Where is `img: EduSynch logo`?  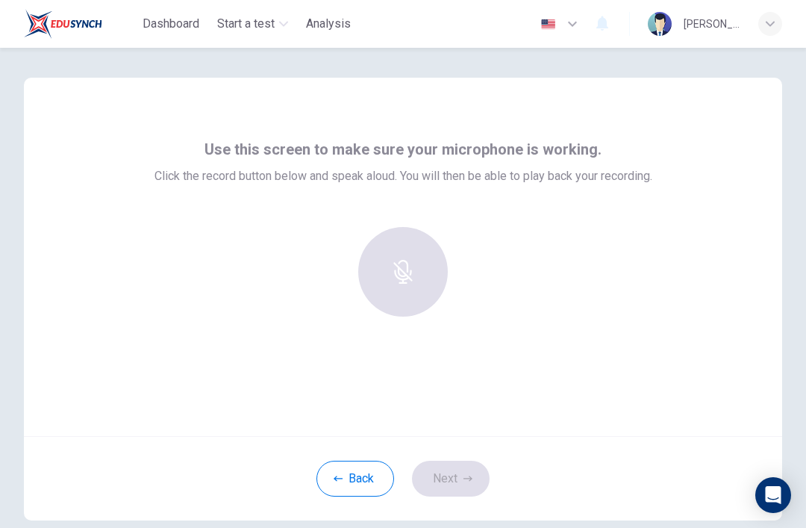 img: EduSynch logo is located at coordinates (63, 24).